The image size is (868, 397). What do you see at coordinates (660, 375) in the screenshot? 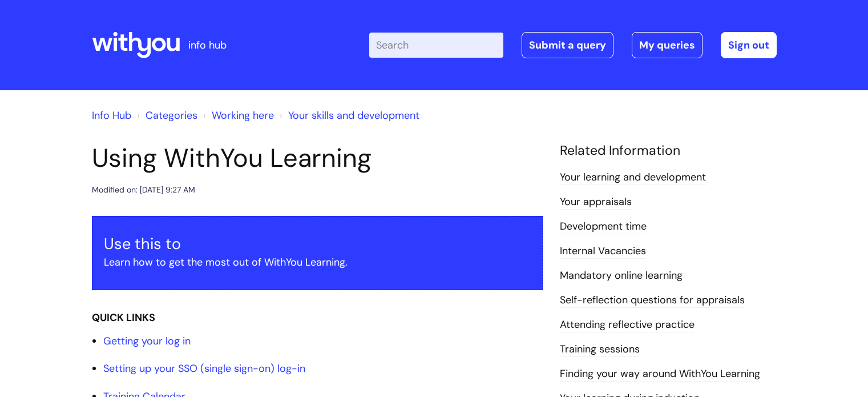
I see `a: Finding your way around WithYou Learning` at bounding box center [660, 375].